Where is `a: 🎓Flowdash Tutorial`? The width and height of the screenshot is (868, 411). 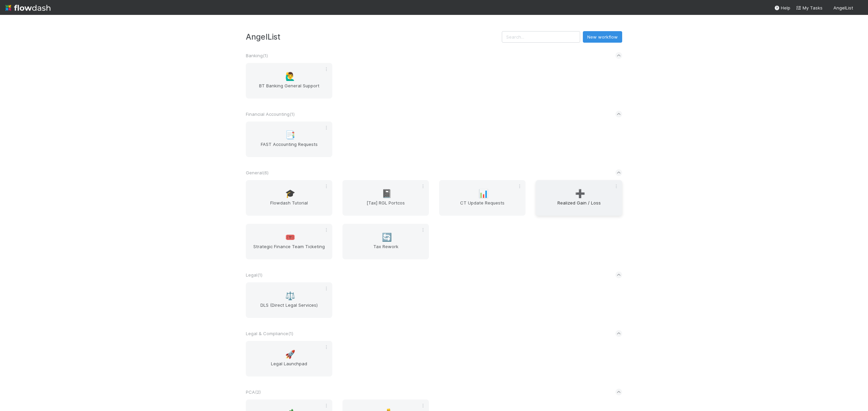
a: 🎓Flowdash Tutorial is located at coordinates (289, 198).